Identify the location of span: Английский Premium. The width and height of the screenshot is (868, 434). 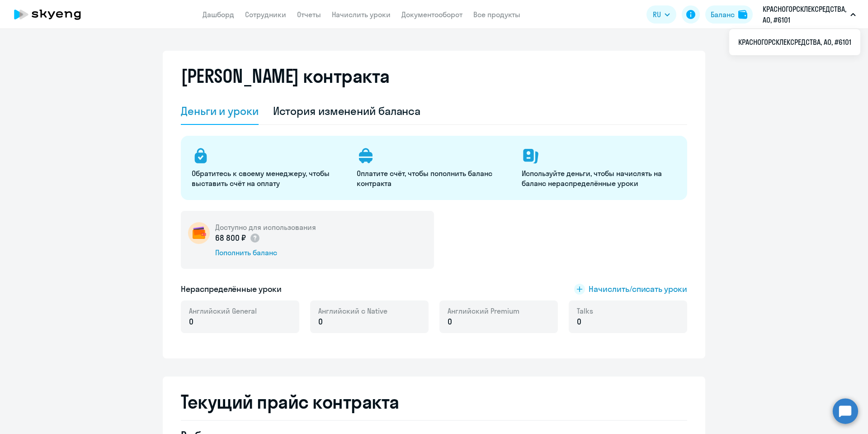
(483, 311).